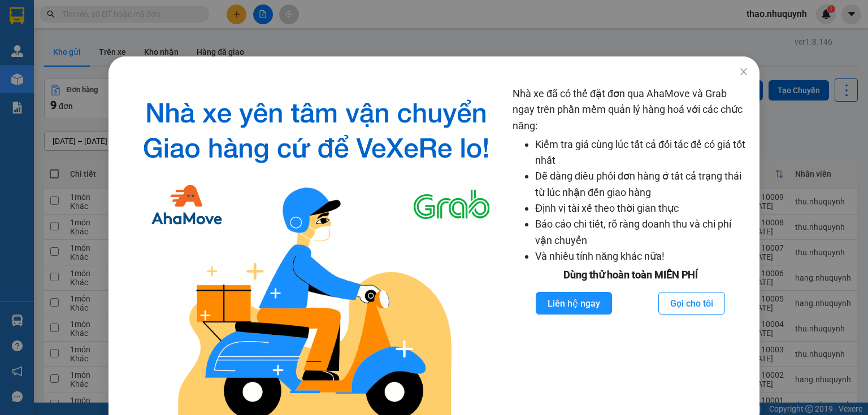 The height and width of the screenshot is (415, 868). Describe the element at coordinates (692, 303) in the screenshot. I see `span: Gọi cho tôi` at that location.